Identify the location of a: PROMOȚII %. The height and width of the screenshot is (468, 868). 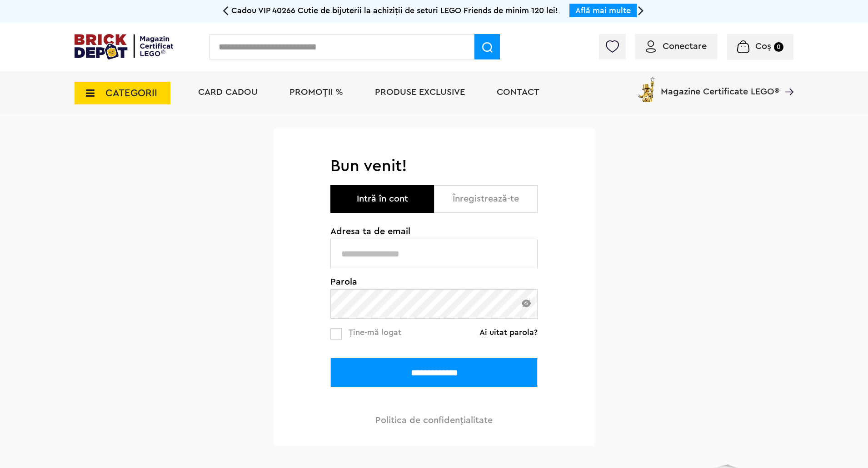
(316, 92).